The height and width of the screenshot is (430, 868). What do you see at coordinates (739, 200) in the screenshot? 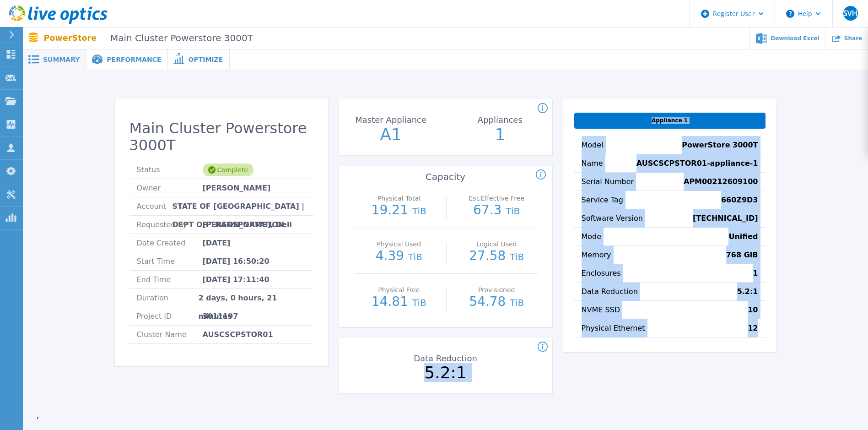
I see `span: 660Z9D3` at bounding box center [739, 200].